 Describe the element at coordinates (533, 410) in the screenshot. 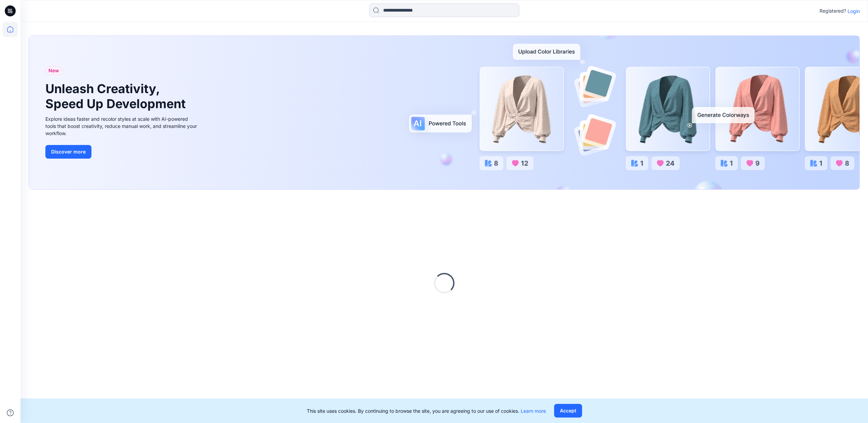

I see `a: Learn more` at that location.